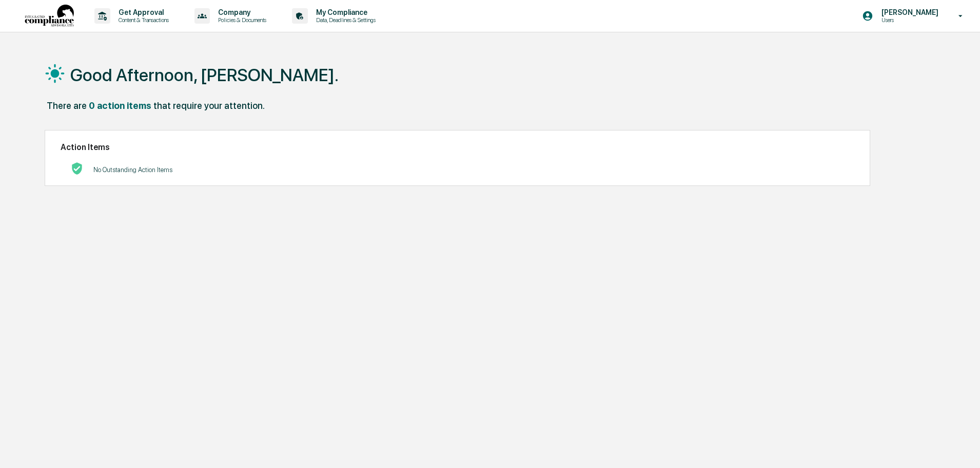  I want to click on h2: Action Items, so click(457, 147).